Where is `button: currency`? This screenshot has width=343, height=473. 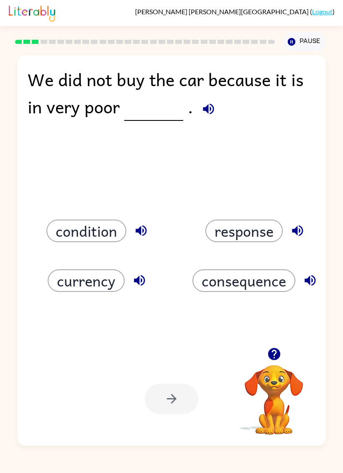 button: currency is located at coordinates (86, 281).